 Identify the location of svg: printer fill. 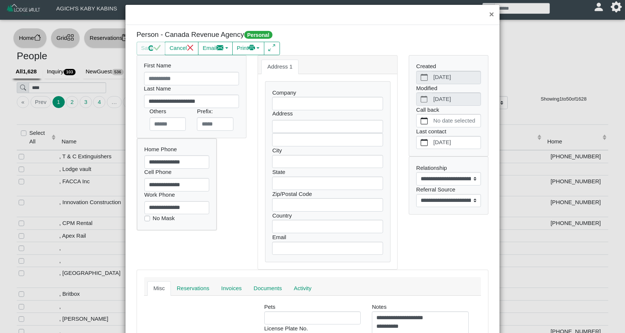
(252, 48).